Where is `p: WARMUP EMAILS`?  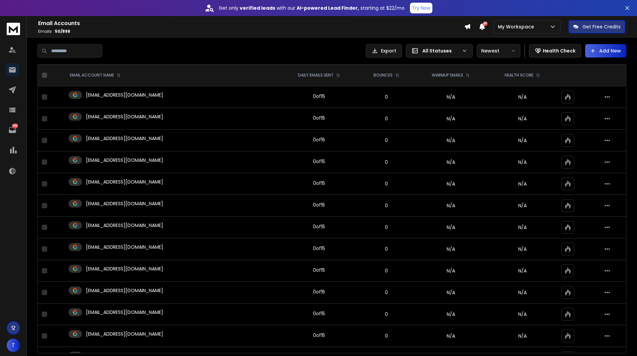 p: WARMUP EMAILS is located at coordinates (447, 75).